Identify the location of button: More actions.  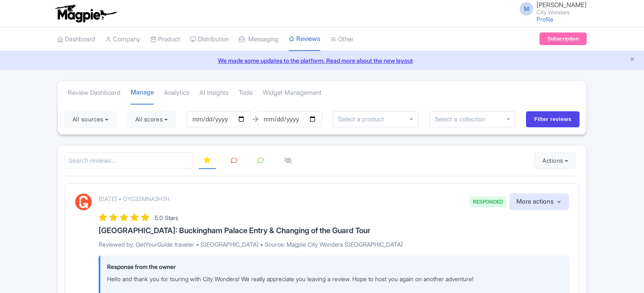
(539, 201).